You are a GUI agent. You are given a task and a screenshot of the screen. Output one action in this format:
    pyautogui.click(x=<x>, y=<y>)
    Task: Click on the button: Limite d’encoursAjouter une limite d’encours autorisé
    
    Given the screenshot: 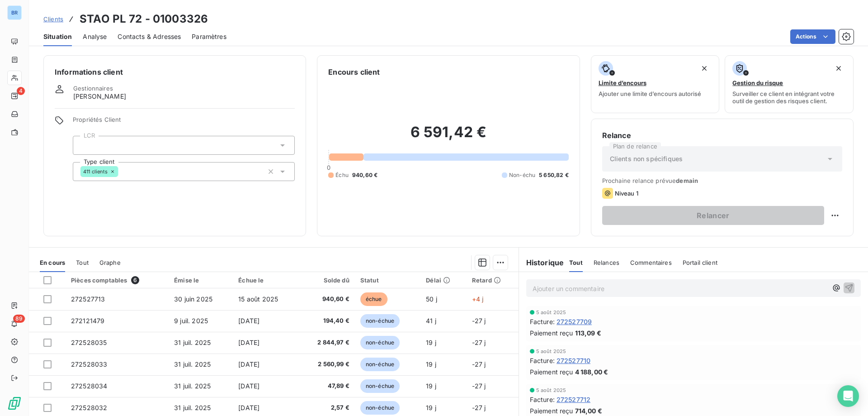 What is the action you would take?
    pyautogui.click(x=655, y=84)
    